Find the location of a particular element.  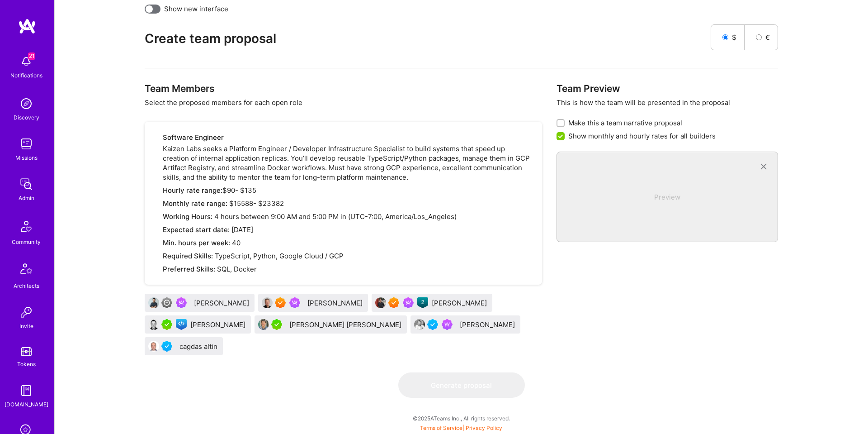

div: SQL, Docker is located at coordinates (347, 269).